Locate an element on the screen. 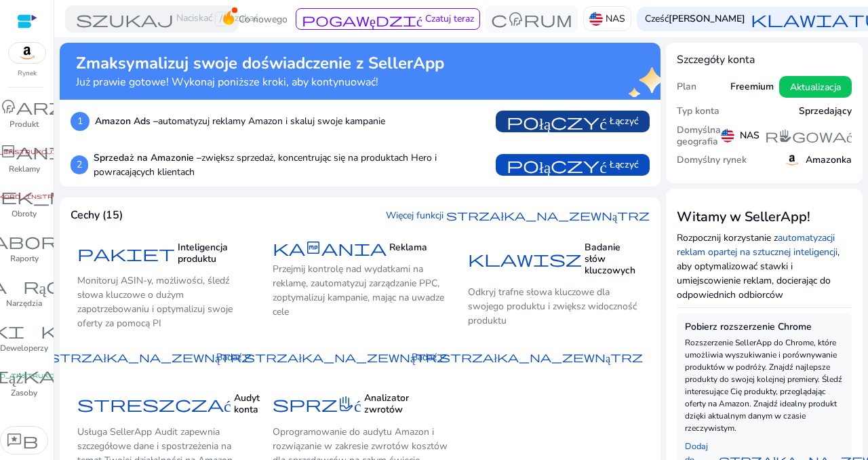 The height and width of the screenshot is (460, 868). font: Narzędzia is located at coordinates (23, 304).